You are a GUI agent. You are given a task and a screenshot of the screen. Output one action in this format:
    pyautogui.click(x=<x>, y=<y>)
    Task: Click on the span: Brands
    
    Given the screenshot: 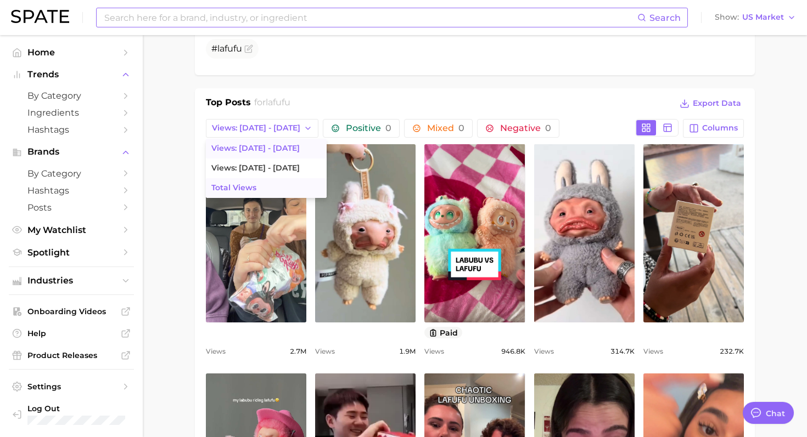 What is the action you would take?
    pyautogui.click(x=71, y=152)
    